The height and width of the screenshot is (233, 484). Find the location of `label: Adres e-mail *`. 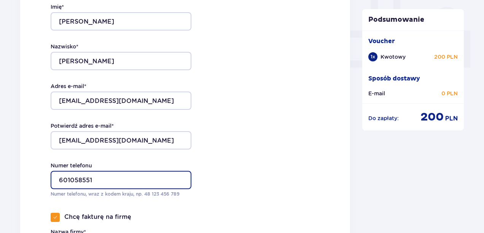

label: Adres e-mail * is located at coordinates (69, 86).